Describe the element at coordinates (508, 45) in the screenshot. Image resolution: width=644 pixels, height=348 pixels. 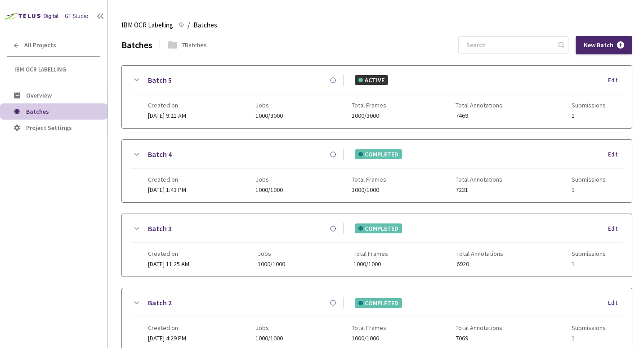
I see `input: Search` at that location.